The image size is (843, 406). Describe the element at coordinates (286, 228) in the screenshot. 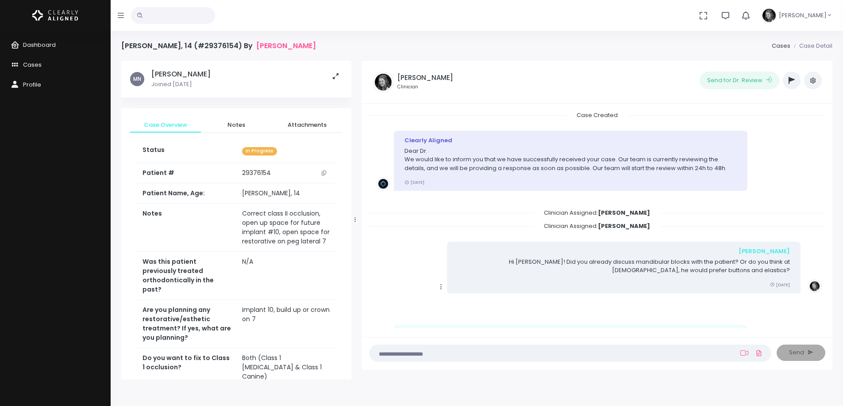

I see `td: Correct class II occlusion, open up space for future implant #10, open space for restorative on p...` at that location.